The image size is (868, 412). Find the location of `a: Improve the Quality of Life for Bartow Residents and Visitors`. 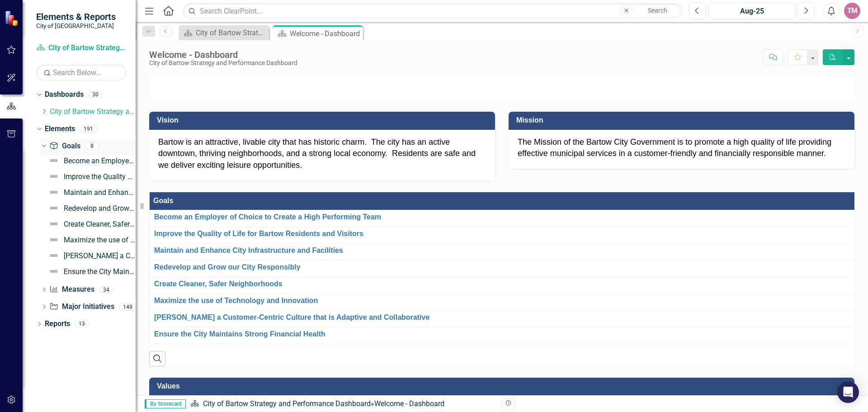

a: Improve the Quality of Life for Bartow Residents and Visitors is located at coordinates (91, 176).